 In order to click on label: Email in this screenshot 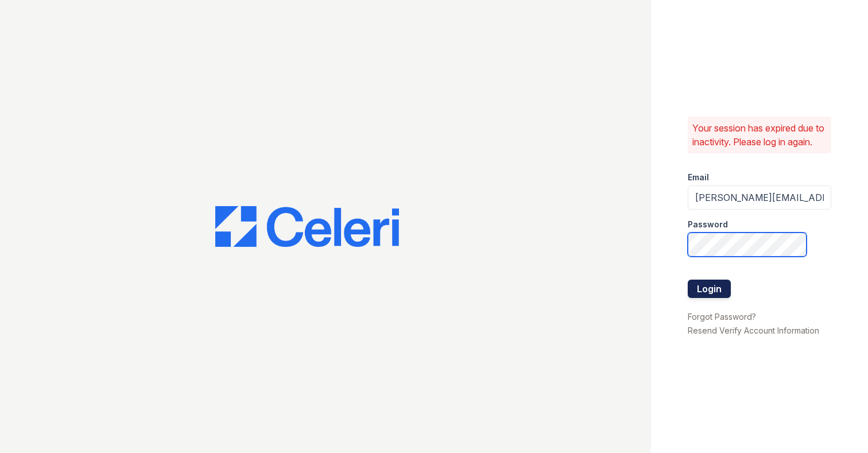, I will do `click(698, 177)`.